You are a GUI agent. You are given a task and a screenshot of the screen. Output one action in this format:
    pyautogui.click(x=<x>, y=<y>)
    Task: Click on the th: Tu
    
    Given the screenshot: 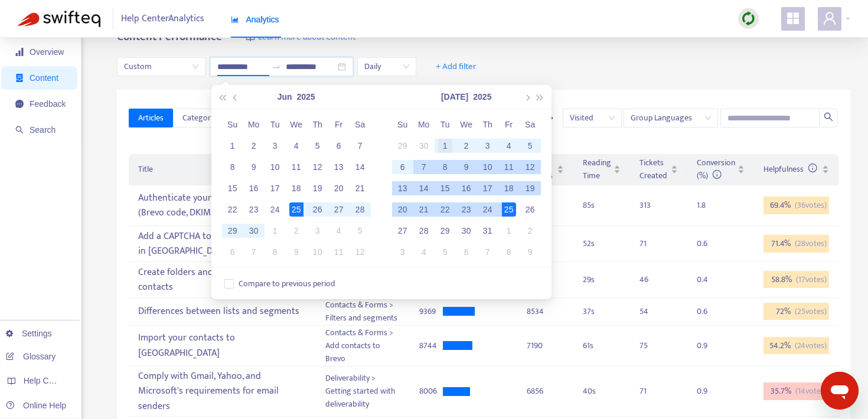 What is the action you would take?
    pyautogui.click(x=445, y=124)
    